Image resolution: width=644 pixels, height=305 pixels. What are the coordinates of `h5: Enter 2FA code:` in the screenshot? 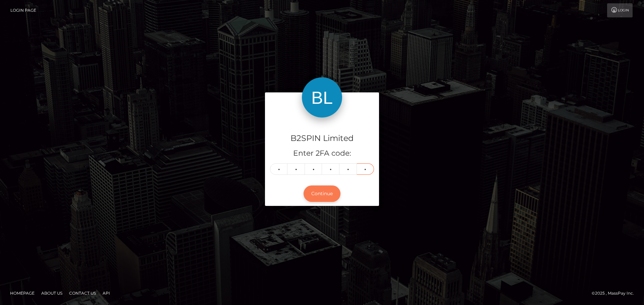 It's located at (322, 154).